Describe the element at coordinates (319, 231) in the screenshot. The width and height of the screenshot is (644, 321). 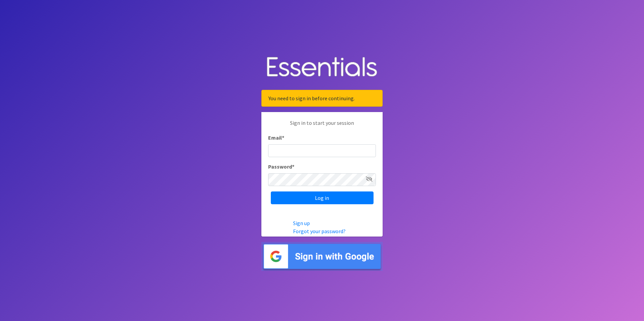
I see `a: Forgot your password?` at that location.